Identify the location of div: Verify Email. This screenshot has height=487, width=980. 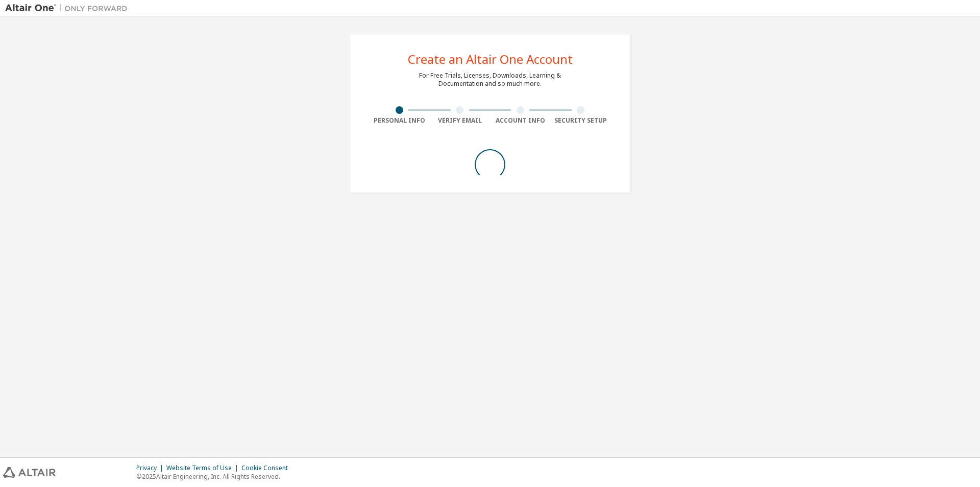
(460, 120).